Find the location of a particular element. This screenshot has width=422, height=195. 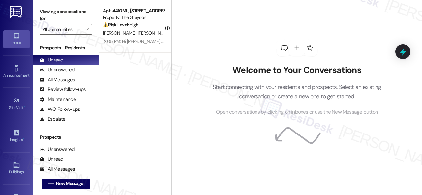

div: WO Follow-ups is located at coordinates (60, 109).